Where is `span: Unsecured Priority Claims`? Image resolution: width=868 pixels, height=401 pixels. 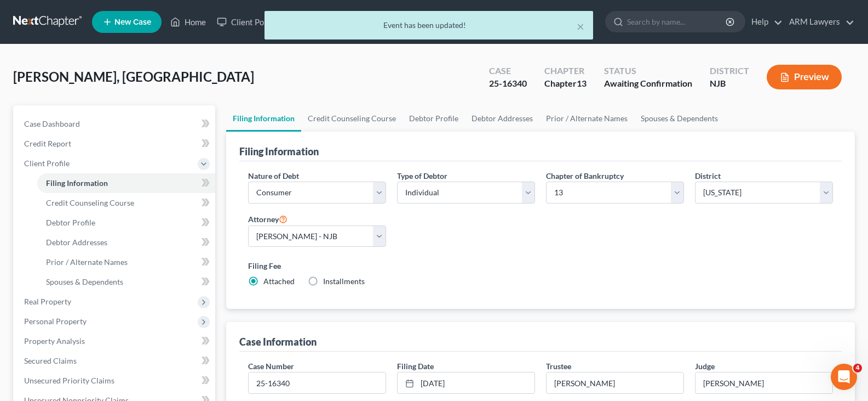
span: Unsecured Priority Claims is located at coordinates (69, 380).